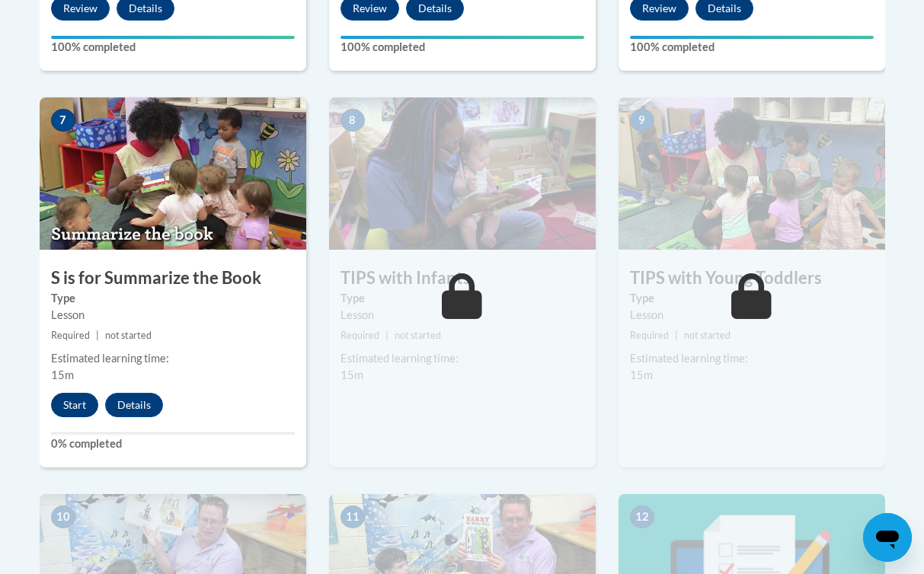 The image size is (924, 574). Describe the element at coordinates (75, 405) in the screenshot. I see `button: Start` at that location.